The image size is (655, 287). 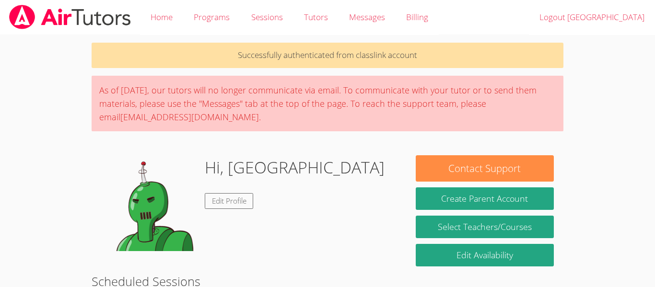 I want to click on a: Edit Profile, so click(x=229, y=201).